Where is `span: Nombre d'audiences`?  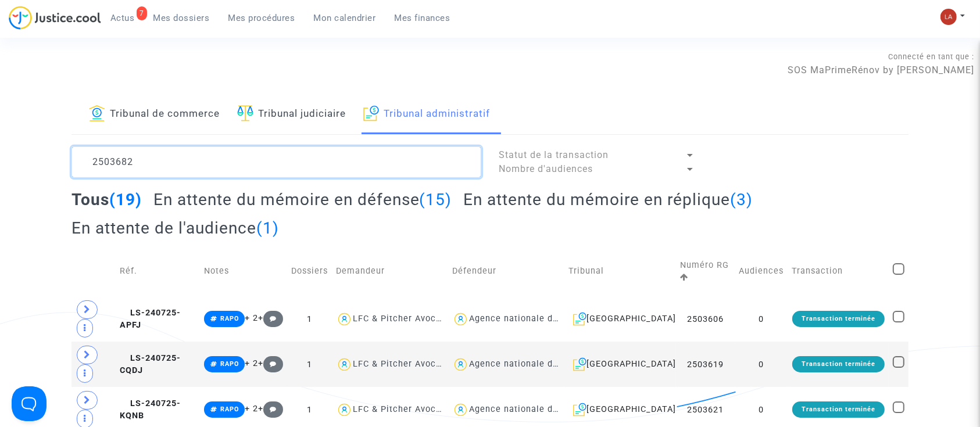 span: Nombre d'audiences is located at coordinates (546, 169).